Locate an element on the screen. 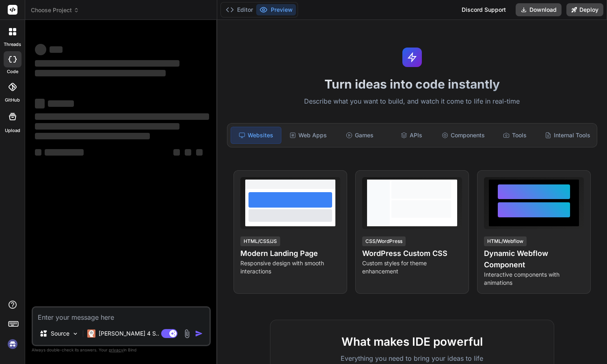  p: Responsive design with smooth interactions is located at coordinates (290, 267).